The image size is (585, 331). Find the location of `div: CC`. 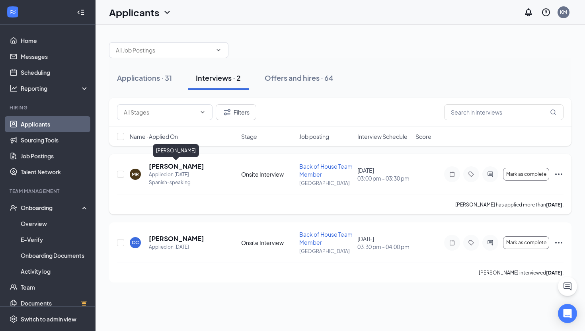

div: CC is located at coordinates (135, 243).